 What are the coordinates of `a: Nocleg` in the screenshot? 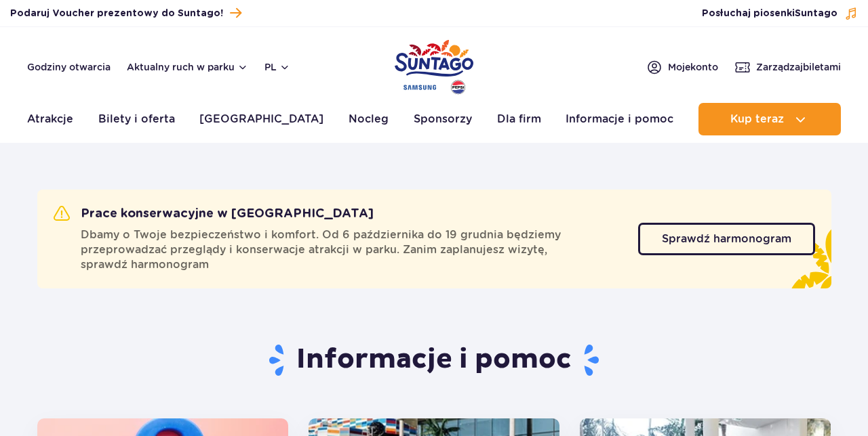 It's located at (368, 119).